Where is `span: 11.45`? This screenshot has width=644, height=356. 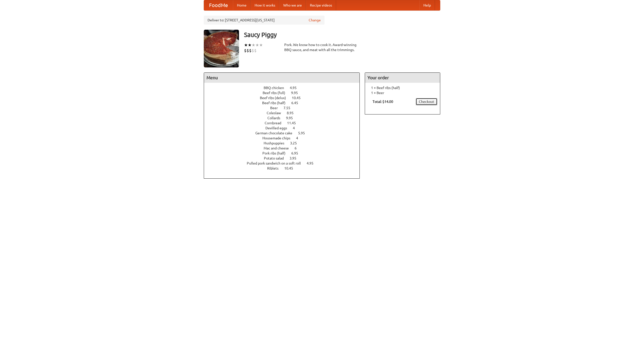 span: 11.45 is located at coordinates (294, 123).